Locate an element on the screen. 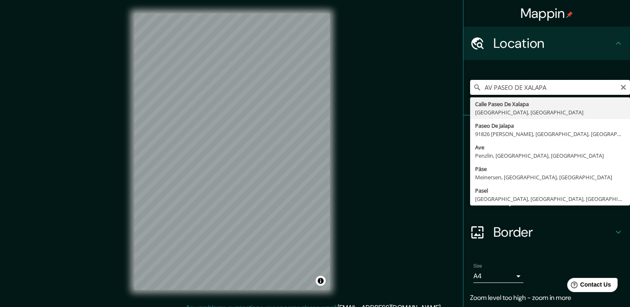 This screenshot has width=630, height=307. label: Size is located at coordinates (477, 266).